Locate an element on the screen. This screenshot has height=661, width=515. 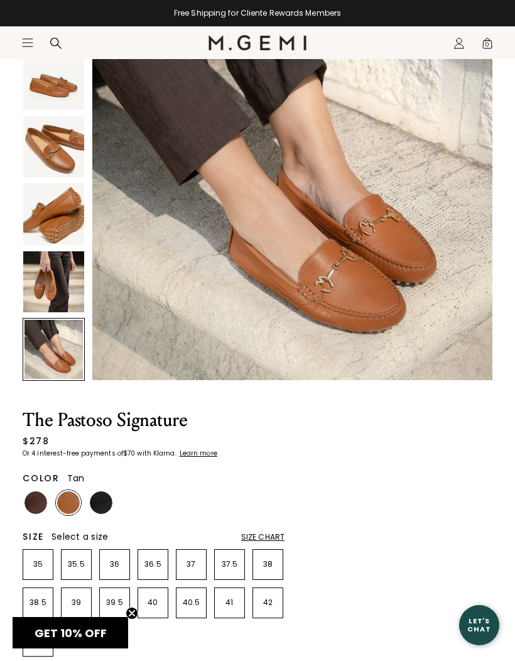
img: Chocolate is located at coordinates (36, 503).